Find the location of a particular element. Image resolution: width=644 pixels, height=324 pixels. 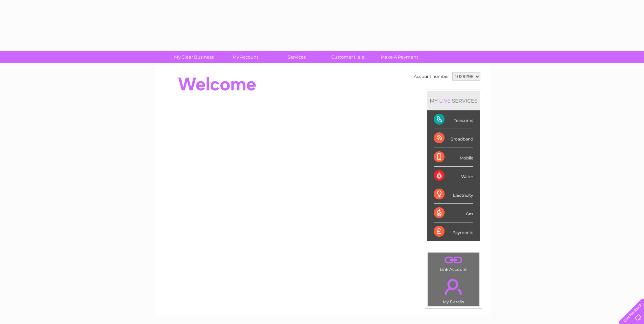

a: Customer Help is located at coordinates (348, 57).